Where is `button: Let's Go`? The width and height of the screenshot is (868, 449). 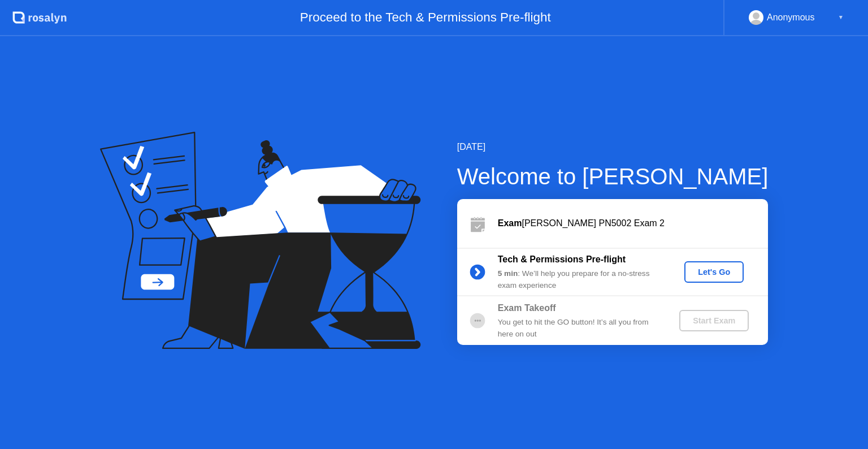 button: Let's Go is located at coordinates (714, 272).